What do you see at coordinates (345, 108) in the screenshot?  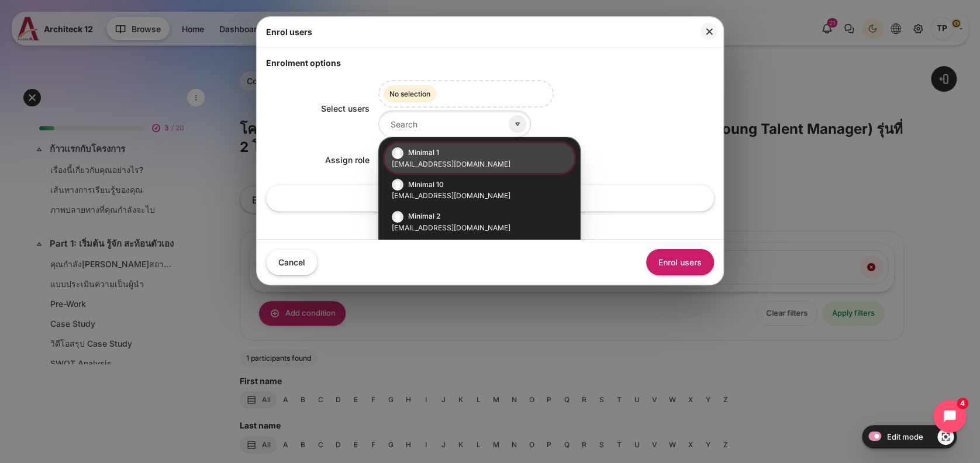 I see `label: Select users` at bounding box center [345, 108].